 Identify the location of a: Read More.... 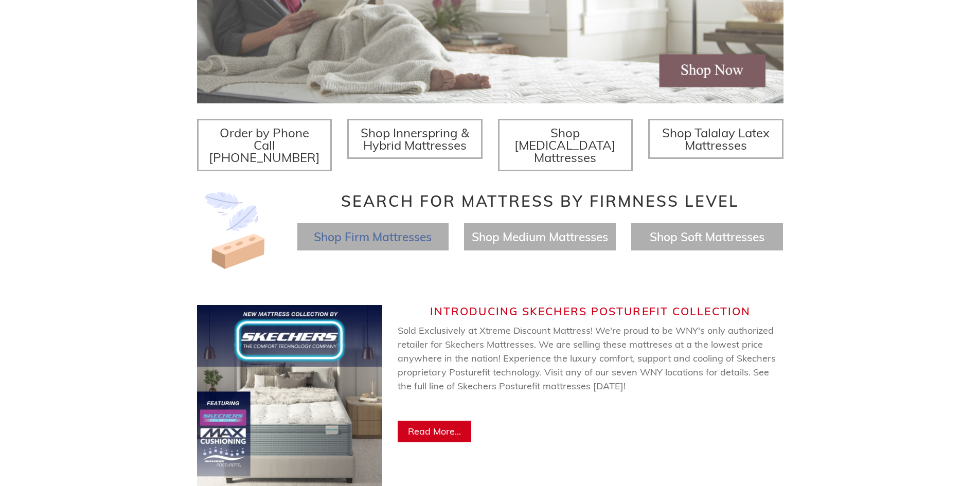
(434, 432).